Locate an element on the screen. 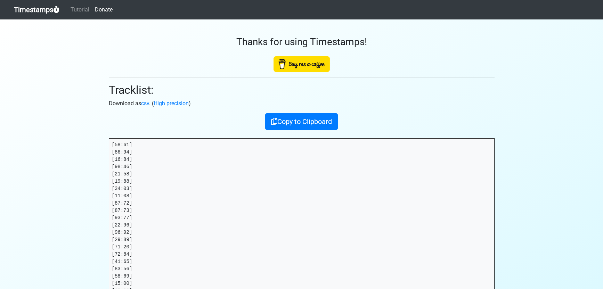  img: Buy Me A Coffee is located at coordinates (302, 64).